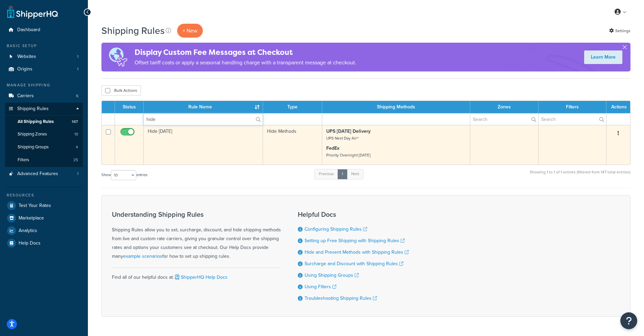  I want to click on span: 4, so click(77, 147).